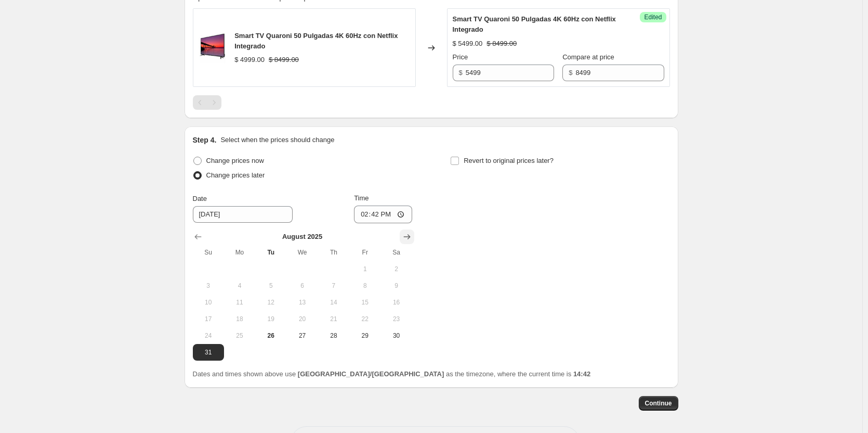  Describe the element at coordinates (334, 336) in the screenshot. I see `button: Thursday August 28 2025` at that location.